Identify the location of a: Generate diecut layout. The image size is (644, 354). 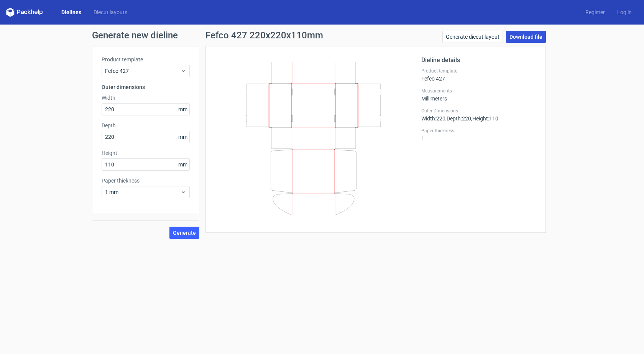
(473, 37).